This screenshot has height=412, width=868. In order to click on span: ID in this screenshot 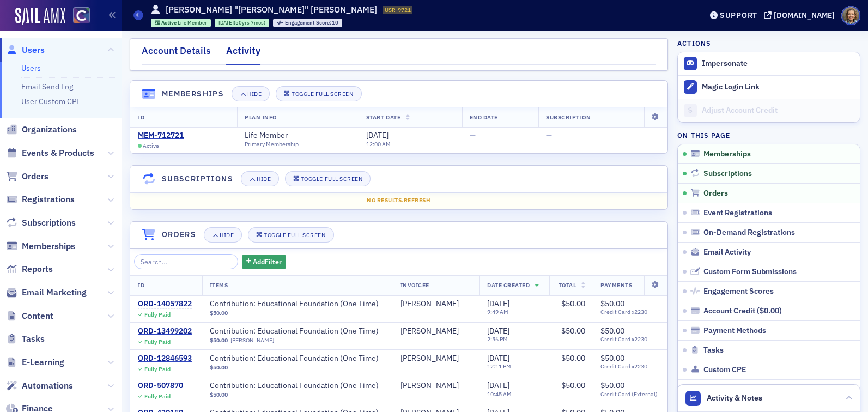, I will do `click(141, 117)`.